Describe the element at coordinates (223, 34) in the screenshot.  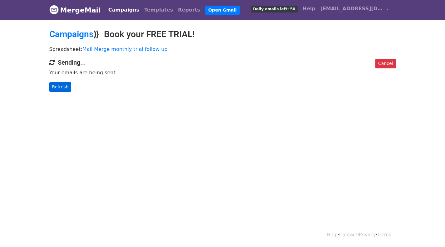
I see `h2: ⟫ Book your FREE TRIAL!` at that location.